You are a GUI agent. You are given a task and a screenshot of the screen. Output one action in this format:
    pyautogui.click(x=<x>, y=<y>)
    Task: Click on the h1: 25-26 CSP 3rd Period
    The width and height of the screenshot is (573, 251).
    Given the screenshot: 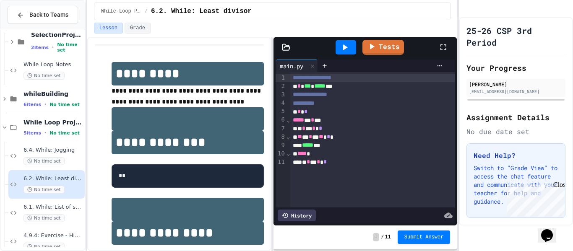 What is the action you would take?
    pyautogui.click(x=516, y=36)
    